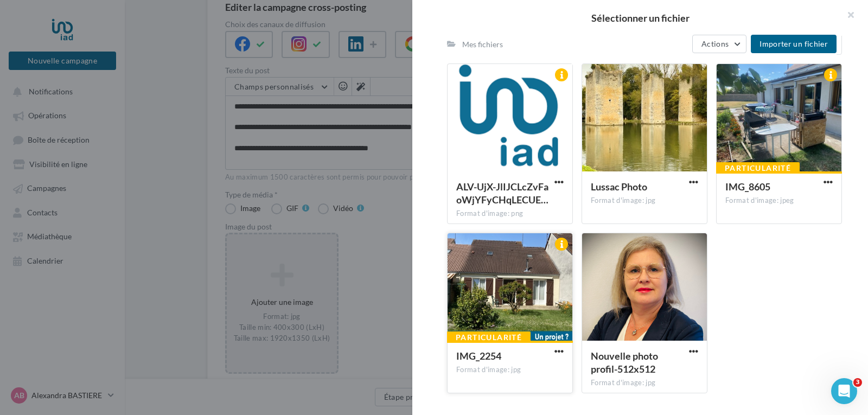 The image size is (868, 415). I want to click on span: Lussac Photo, so click(619, 186).